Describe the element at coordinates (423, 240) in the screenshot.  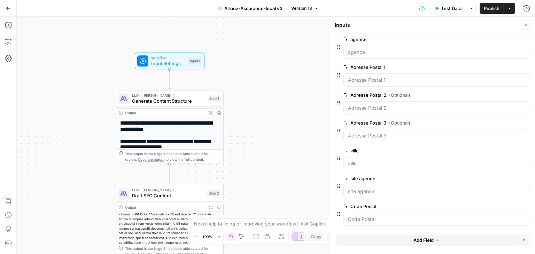
I see `span: Add Field` at that location.